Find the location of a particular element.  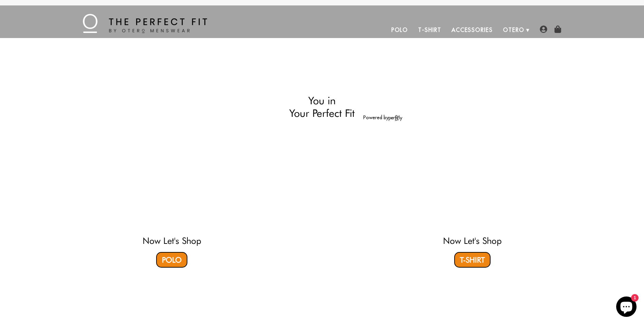

img: user-account-icon.png is located at coordinates (543, 29).